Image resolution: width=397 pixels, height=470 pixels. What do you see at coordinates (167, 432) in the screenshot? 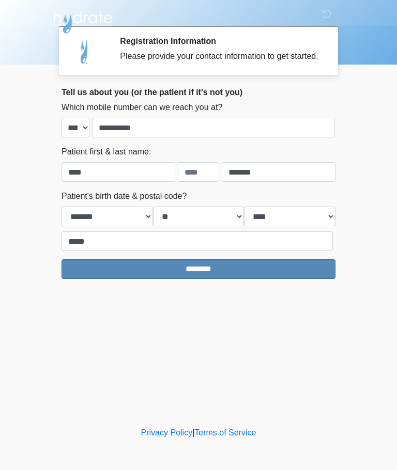
I see `a: Privacy Policy` at bounding box center [167, 432].